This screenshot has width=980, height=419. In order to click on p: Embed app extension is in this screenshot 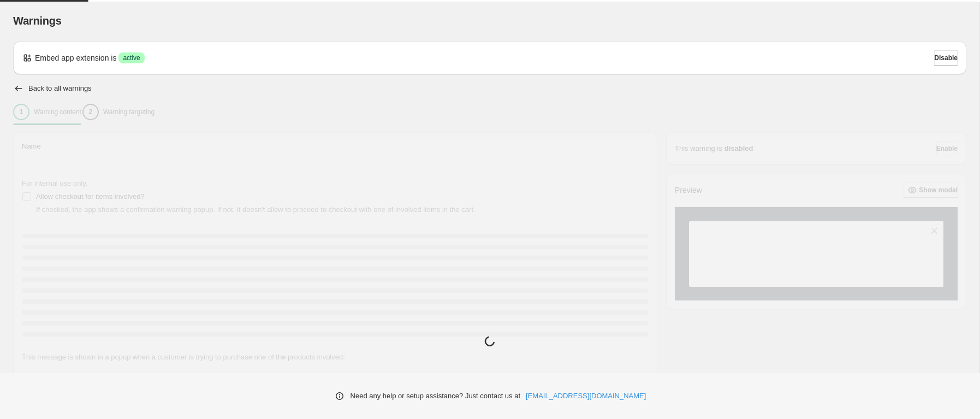, I will do `click(76, 58)`.